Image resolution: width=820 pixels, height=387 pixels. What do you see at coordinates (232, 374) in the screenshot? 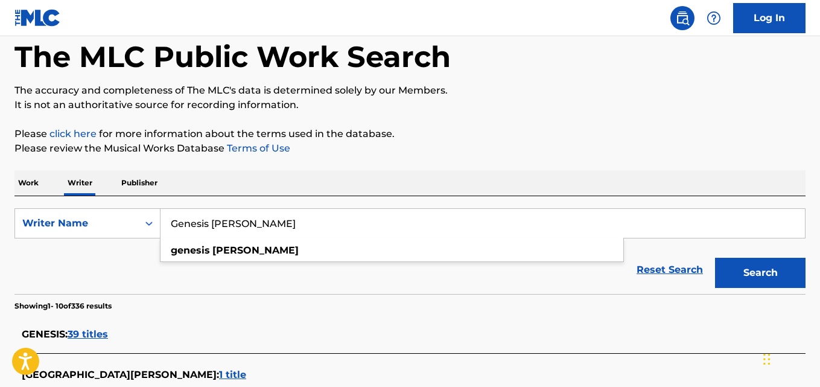
I see `span: 1 title` at bounding box center [232, 374].